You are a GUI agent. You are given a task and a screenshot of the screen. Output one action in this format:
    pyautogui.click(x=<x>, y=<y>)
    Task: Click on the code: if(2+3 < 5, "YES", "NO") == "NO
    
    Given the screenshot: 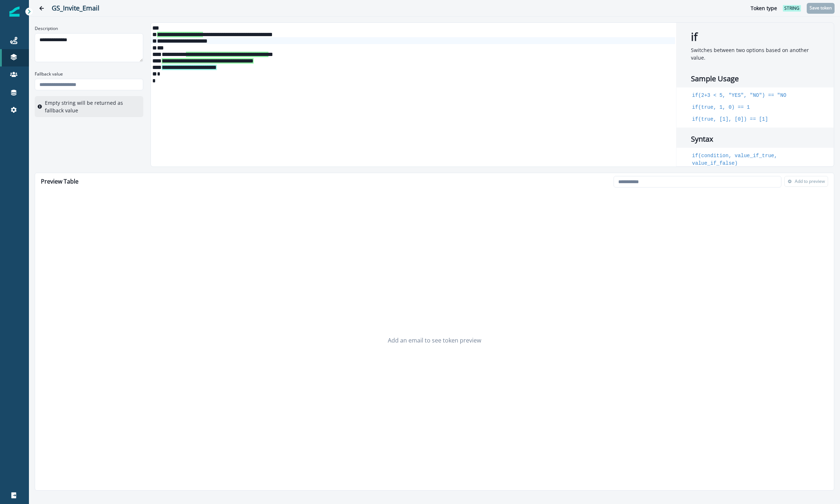 What is the action you would take?
    pyautogui.click(x=738, y=96)
    